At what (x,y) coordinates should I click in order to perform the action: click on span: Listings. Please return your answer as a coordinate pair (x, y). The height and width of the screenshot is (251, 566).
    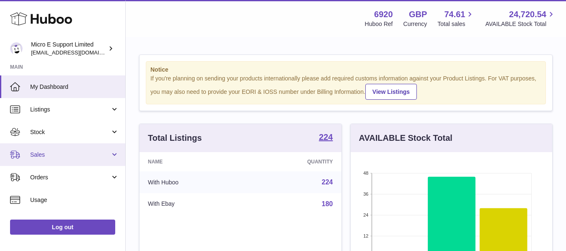
    Looking at the image, I should click on (70, 109).